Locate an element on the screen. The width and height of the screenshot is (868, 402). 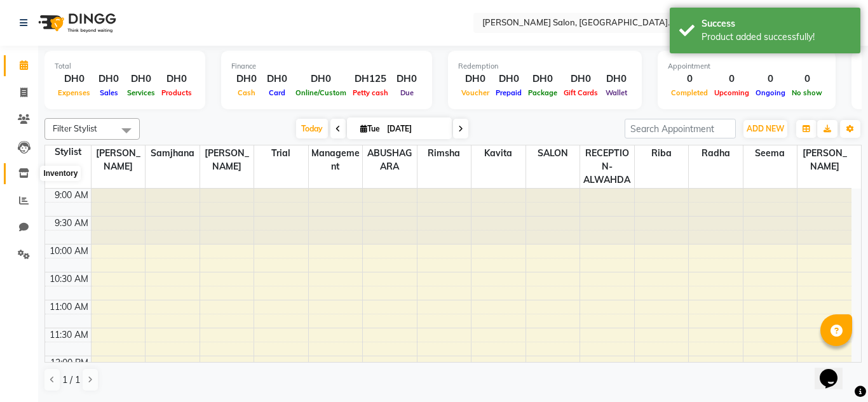
div: 11:00 AM is located at coordinates (68, 306).